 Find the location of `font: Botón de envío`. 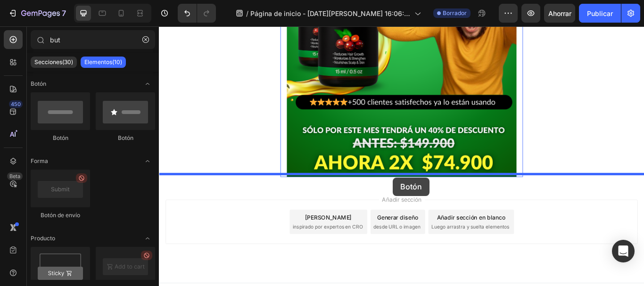

font: Botón de envío is located at coordinates (60, 215).